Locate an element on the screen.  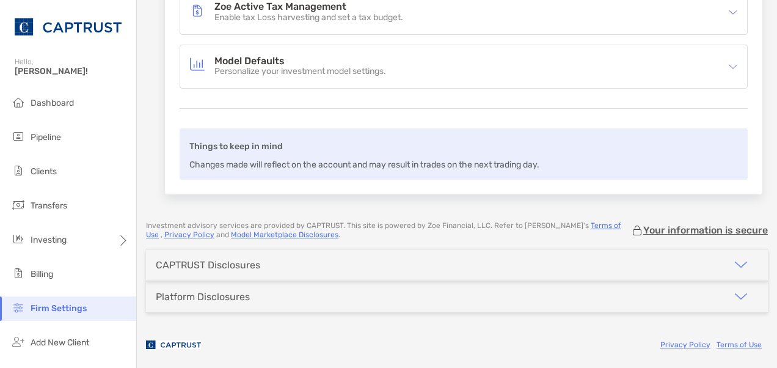
span: Transfers is located at coordinates (49, 205).